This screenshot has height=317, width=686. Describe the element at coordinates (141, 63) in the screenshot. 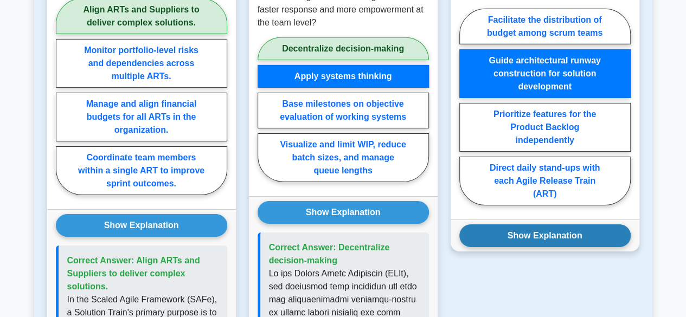

I see `label: Monitor portfolio-level risks and dependencies across multiple ARTs.` at that location.